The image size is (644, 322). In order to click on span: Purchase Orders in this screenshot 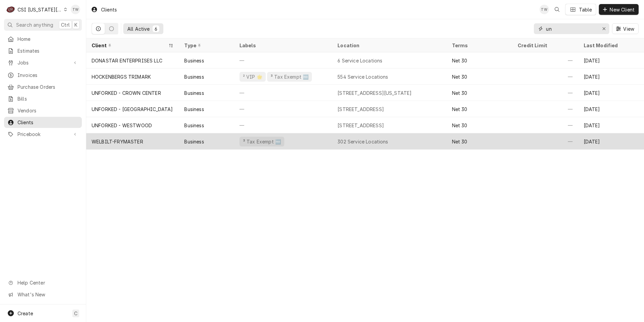, I will do `click(48, 87)`.